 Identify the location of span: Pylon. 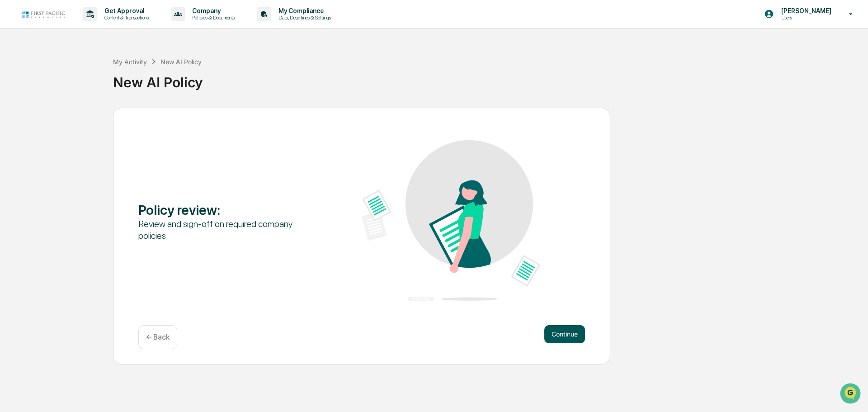
(100, 156).